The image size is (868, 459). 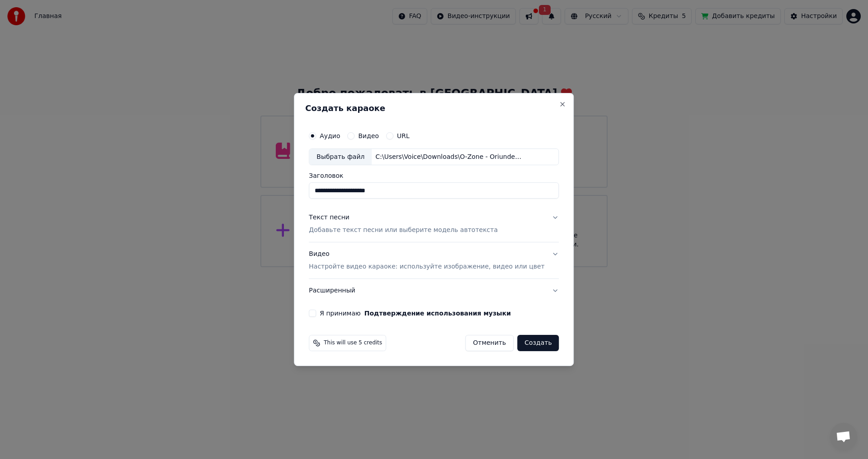 What do you see at coordinates (426, 267) in the screenshot?
I see `p: Настройте видео караоке: используйте изображение, видео или цвет` at bounding box center [426, 267].